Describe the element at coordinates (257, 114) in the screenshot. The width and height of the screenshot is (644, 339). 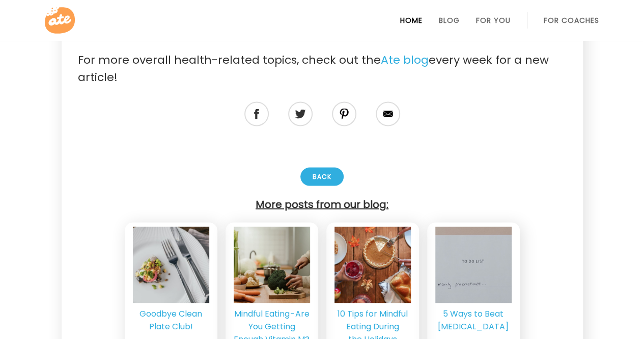
I see `img: Facebook` at that location.